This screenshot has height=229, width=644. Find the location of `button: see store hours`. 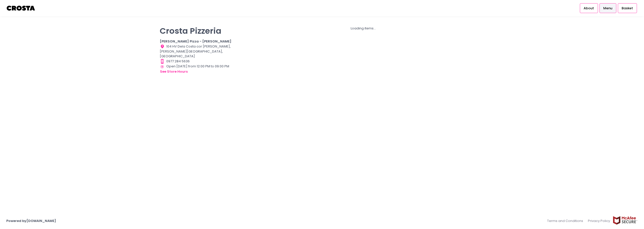

button: see store hours is located at coordinates (174, 72).